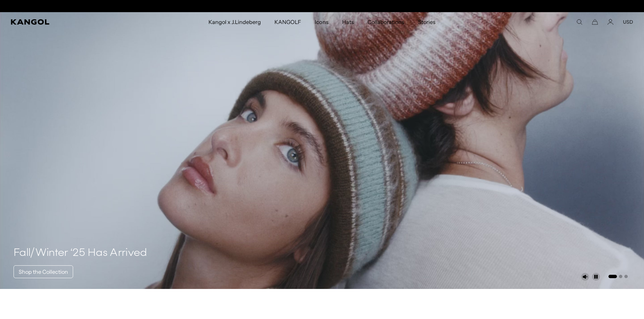  What do you see at coordinates (596, 277) in the screenshot?
I see `button: Pause` at bounding box center [596, 277].